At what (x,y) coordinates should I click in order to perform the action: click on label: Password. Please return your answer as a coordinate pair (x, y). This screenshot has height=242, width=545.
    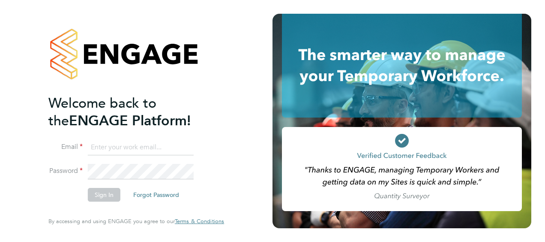
    Looking at the image, I should click on (66, 170).